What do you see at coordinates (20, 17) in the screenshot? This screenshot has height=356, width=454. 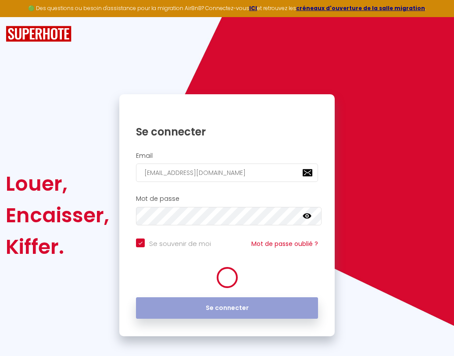 I see `button: Ouvrir le widget de chat LiveChat` at bounding box center [20, 17].